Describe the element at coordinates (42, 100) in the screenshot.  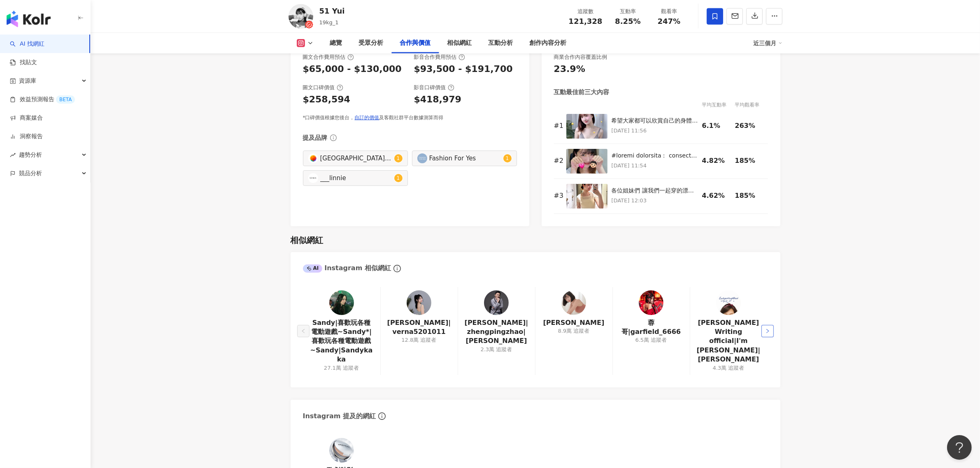
I see `a: 效益預測報告BETA` at that location.